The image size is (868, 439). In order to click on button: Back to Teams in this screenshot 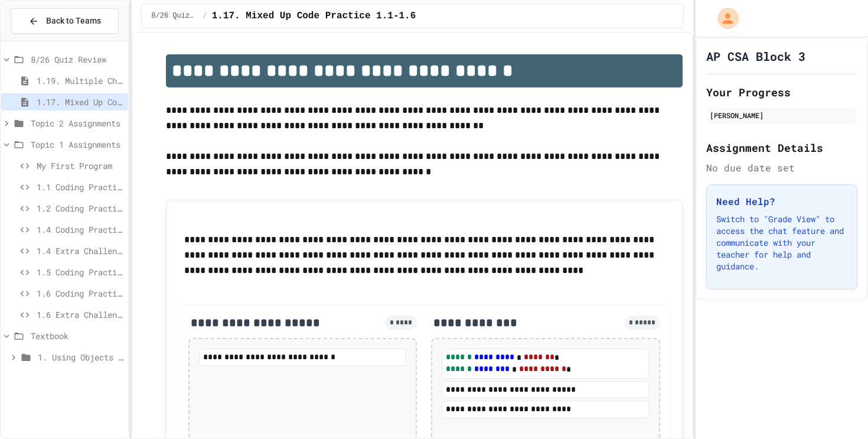, I will do `click(64, 21)`.